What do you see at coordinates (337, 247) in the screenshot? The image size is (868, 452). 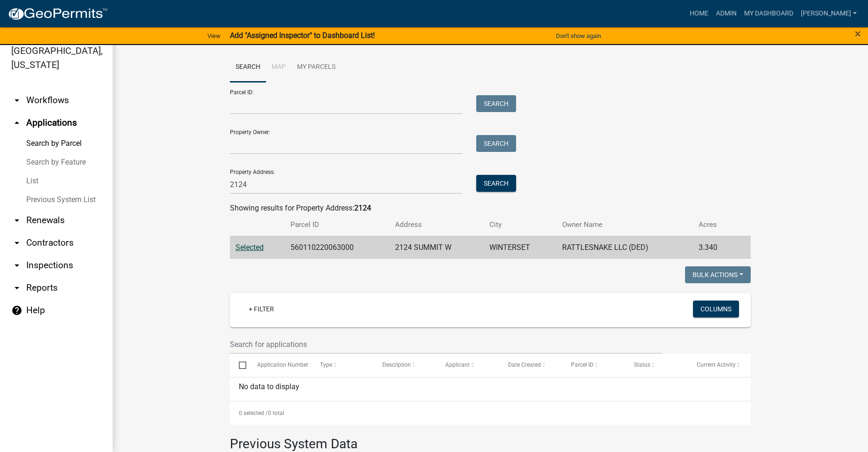 I see `td: 560110220063000` at bounding box center [337, 247].